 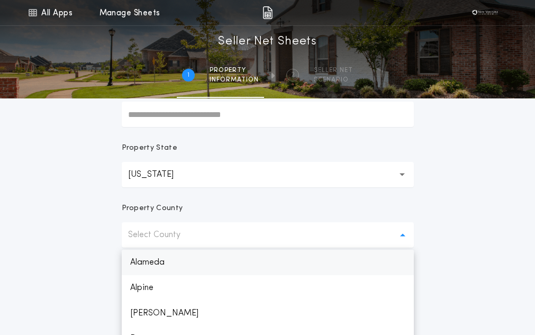 What do you see at coordinates (293, 75) in the screenshot?
I see `h2: 2` at bounding box center [293, 75].